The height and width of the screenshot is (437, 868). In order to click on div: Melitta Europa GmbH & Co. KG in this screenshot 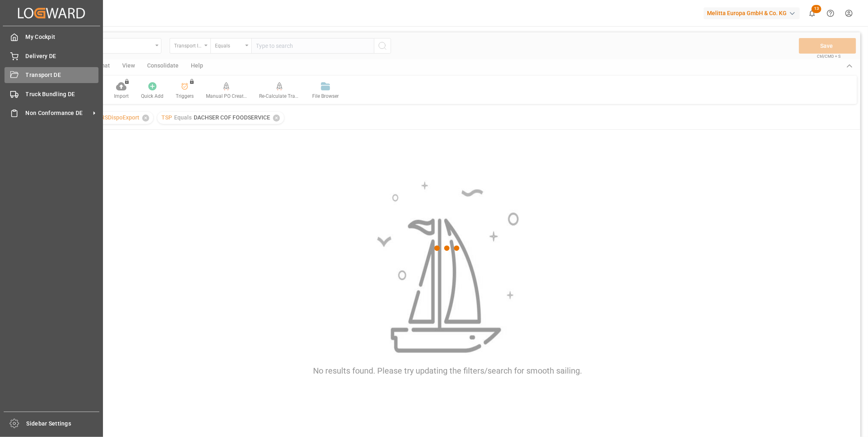, I will do `click(752, 13)`.